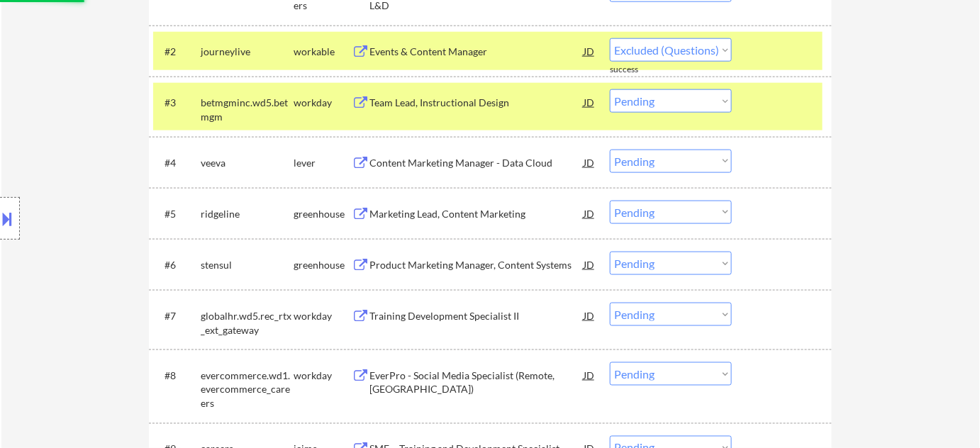 Image resolution: width=980 pixels, height=448 pixels. I want to click on div: Marketing Lead, Content Marketing, so click(476, 214).